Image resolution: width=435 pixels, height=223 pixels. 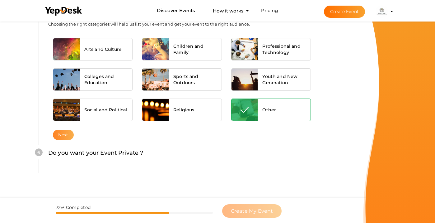 I want to click on span: Other, so click(x=269, y=110).